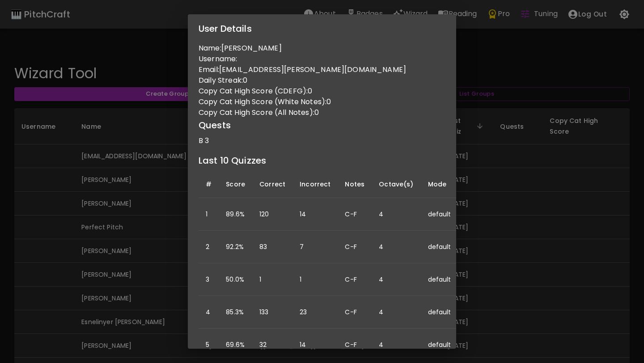  Describe the element at coordinates (235, 185) in the screenshot. I see `th: Score` at that location.